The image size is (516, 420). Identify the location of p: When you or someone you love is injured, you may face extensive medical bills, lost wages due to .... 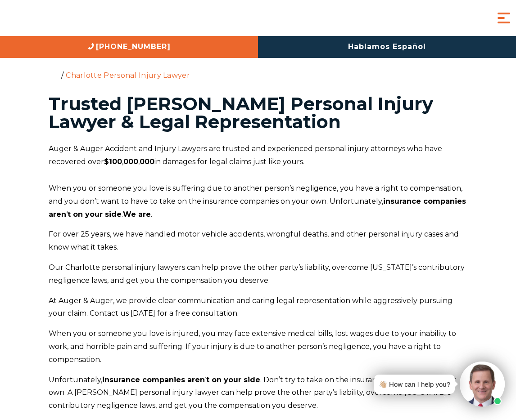
(258, 347).